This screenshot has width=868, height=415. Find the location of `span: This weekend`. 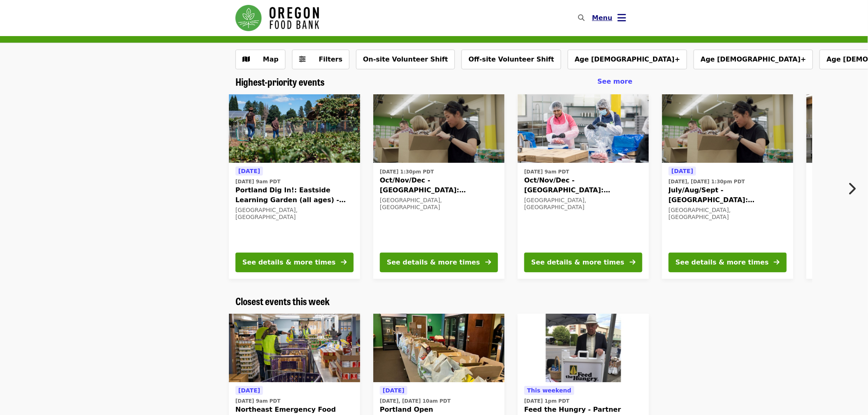

span: This weekend is located at coordinates (549, 390).